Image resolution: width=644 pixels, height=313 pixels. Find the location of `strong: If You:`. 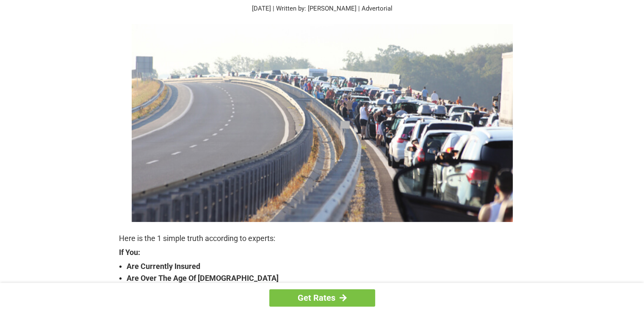

strong: If You: is located at coordinates (322, 252).